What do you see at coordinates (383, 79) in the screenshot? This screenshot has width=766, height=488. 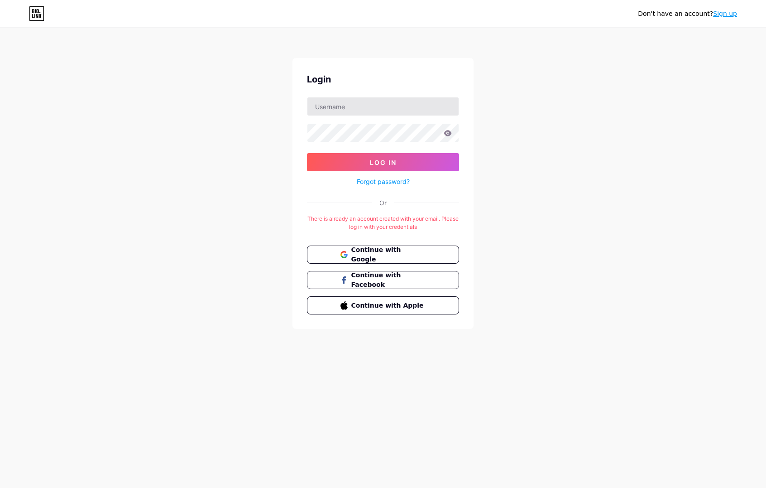 I see `div: Login` at bounding box center [383, 79].